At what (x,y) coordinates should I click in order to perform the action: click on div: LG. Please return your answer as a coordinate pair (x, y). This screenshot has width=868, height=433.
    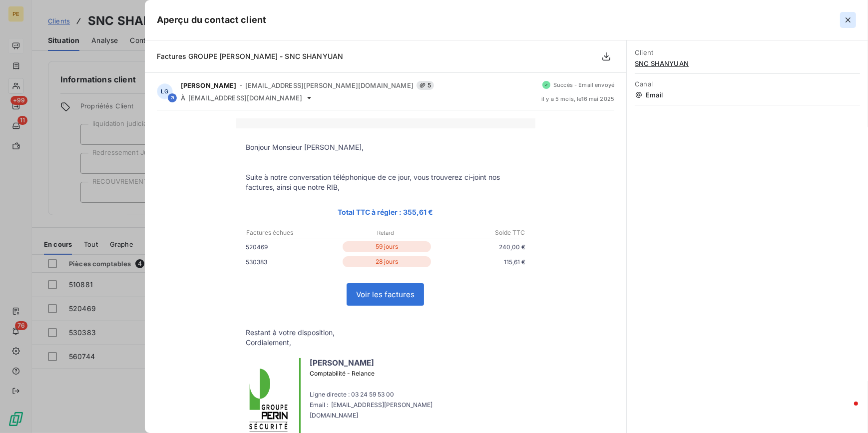
    Looking at the image, I should click on (164, 92).